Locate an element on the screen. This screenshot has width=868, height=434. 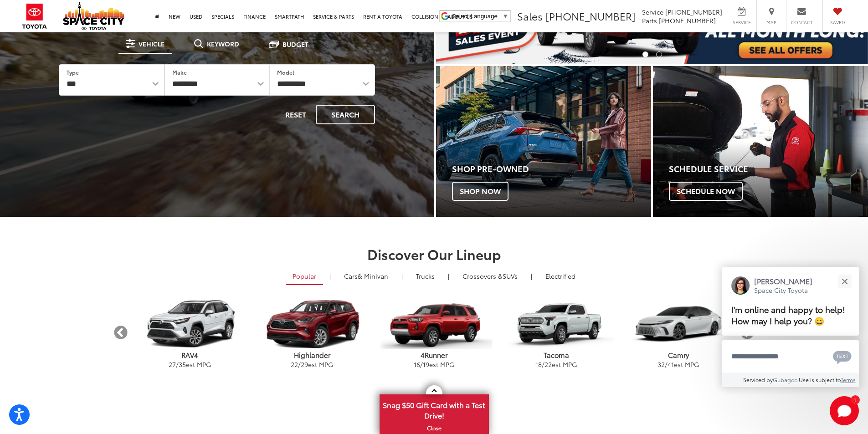
img: Toyota Tacoma is located at coordinates (556, 324).